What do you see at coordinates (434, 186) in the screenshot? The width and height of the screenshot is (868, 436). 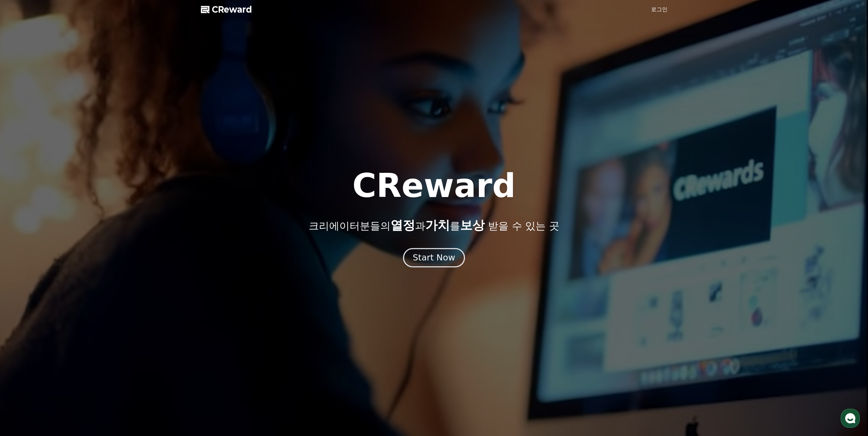 I see `h1: CReward` at bounding box center [434, 186].